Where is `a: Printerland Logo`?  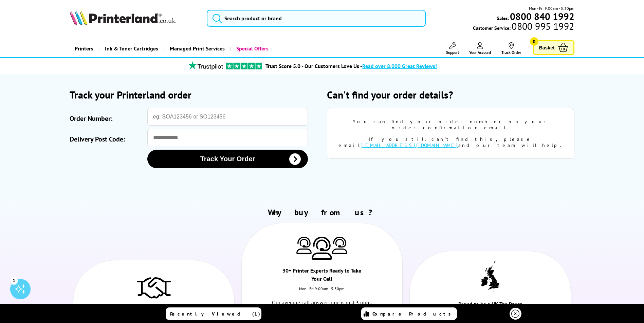
a: Printerland Logo is located at coordinates (134, 18).